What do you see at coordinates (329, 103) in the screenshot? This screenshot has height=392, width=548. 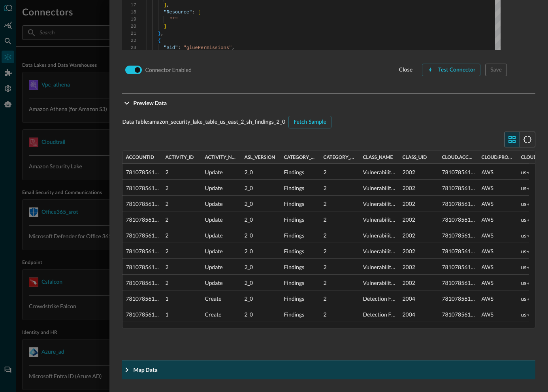 I see `button: Preview Data` at bounding box center [329, 103].